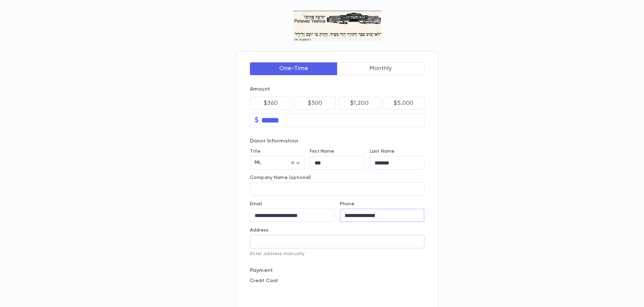 This screenshot has height=307, width=644. Describe the element at coordinates (337, 280) in the screenshot. I see `p: Credit Card` at that location.